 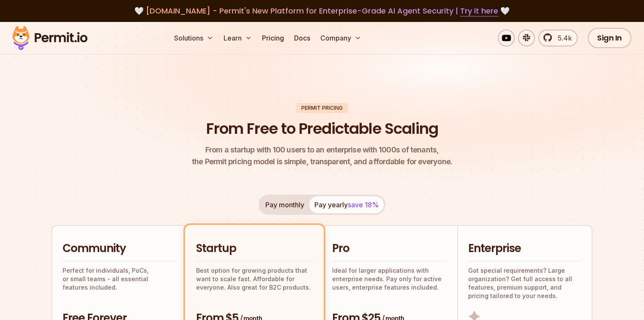 I want to click on button: Pay monthly, so click(x=285, y=205).